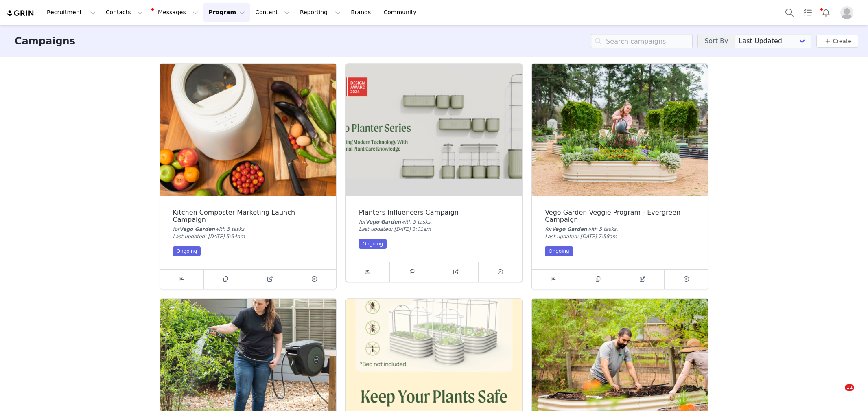  What do you see at coordinates (620, 130) in the screenshot?
I see `img: Vego Garden Veggie Program - Evergreen Campaign` at bounding box center [620, 130].